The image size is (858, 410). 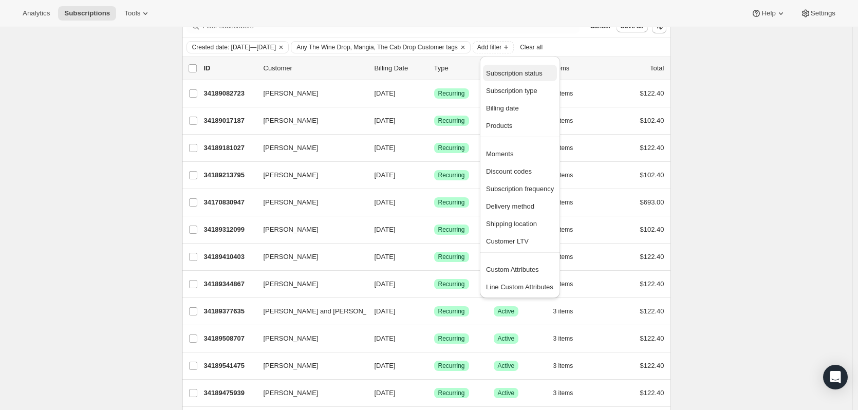 I want to click on button: Any The Wine Drop, Mangia, The Cab Drop Customer tags, so click(x=375, y=47).